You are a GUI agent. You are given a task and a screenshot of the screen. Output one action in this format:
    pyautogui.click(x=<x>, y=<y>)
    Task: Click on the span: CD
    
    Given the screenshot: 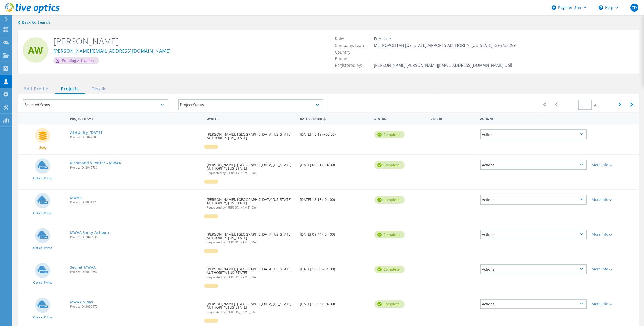 What is the action you would take?
    pyautogui.click(x=634, y=8)
    